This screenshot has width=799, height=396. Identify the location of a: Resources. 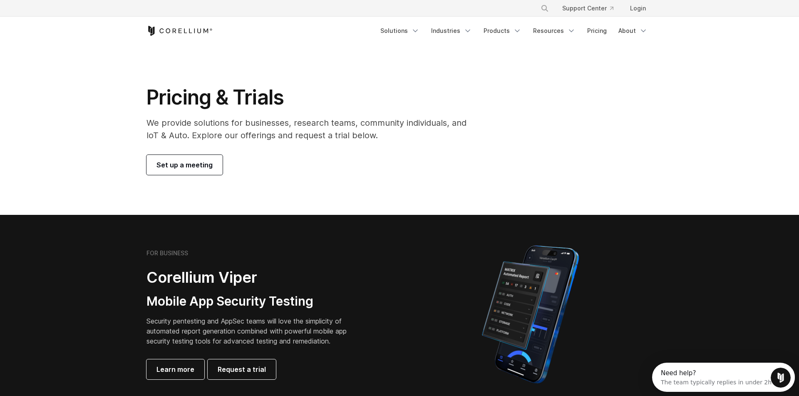
(554, 31).